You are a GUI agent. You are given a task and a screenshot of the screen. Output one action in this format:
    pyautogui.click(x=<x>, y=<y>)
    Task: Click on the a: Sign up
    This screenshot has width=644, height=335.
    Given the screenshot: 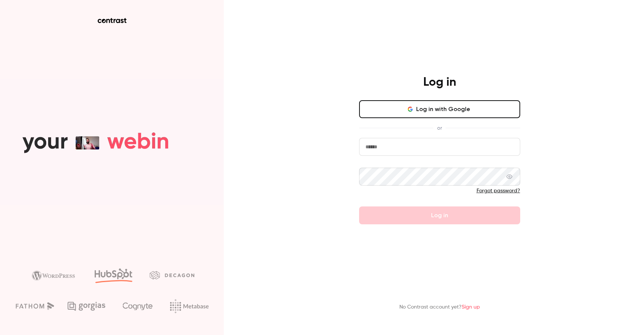 What is the action you would take?
    pyautogui.click(x=470, y=307)
    